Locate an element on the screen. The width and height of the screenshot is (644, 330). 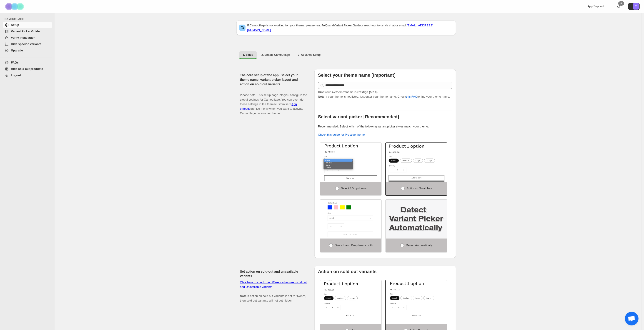
a: Hide specific variants is located at coordinates (28, 44).